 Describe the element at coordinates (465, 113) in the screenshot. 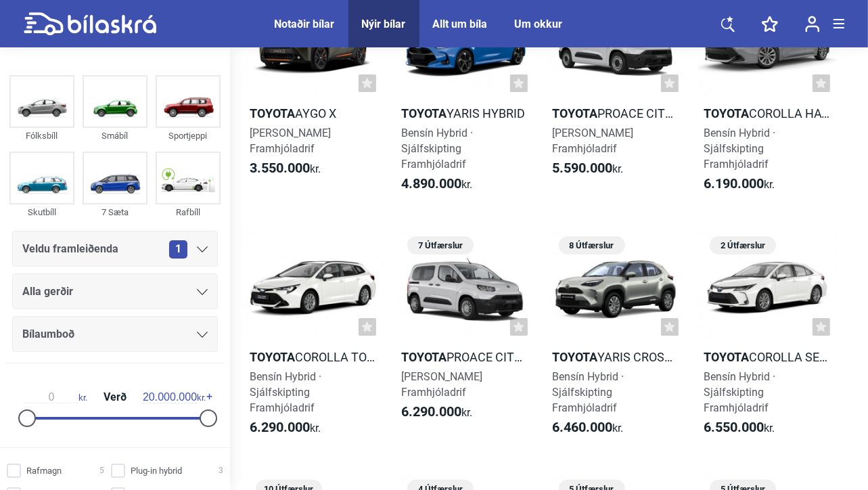

I see `h2: Yaris Hybrid` at that location.